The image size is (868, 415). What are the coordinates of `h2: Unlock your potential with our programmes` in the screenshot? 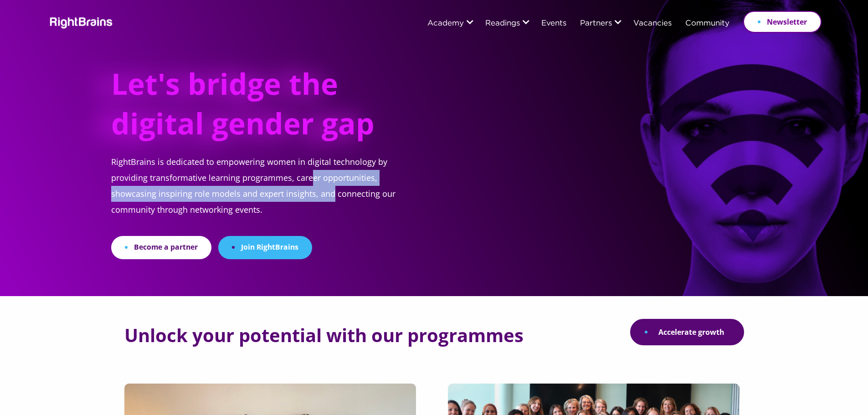 It's located at (324, 335).